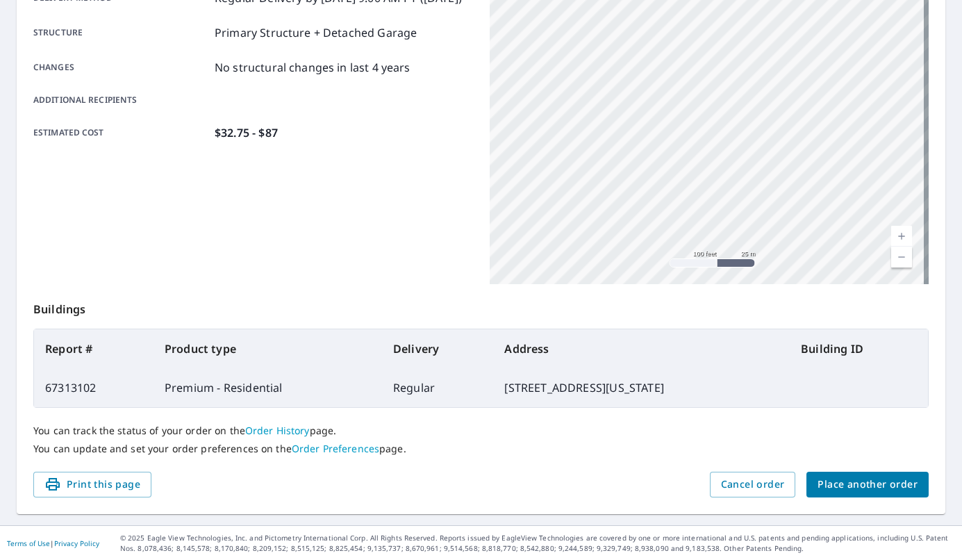 This screenshot has height=560, width=962. I want to click on button: Print this page, so click(92, 484).